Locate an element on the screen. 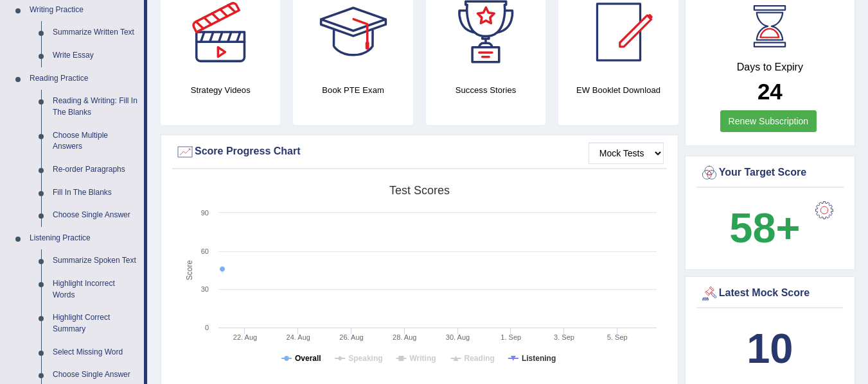 This screenshot has width=868, height=384. h4: Success Stories is located at coordinates (486, 89).